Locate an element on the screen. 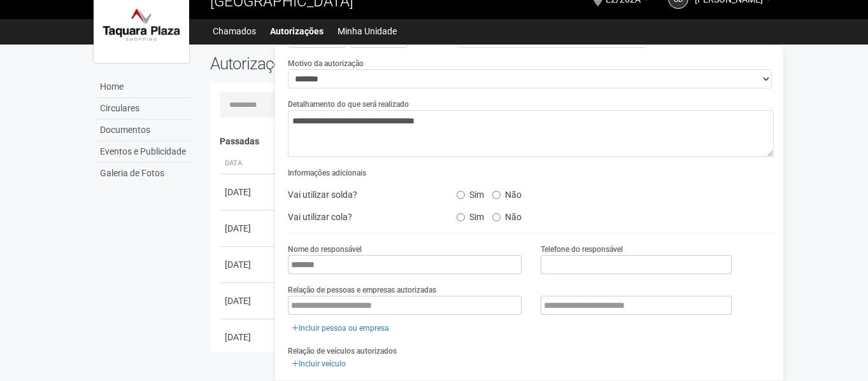  label: Telefone do responsável is located at coordinates (581, 249).